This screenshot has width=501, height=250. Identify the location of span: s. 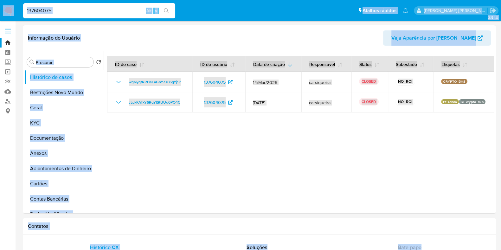
(156, 10).